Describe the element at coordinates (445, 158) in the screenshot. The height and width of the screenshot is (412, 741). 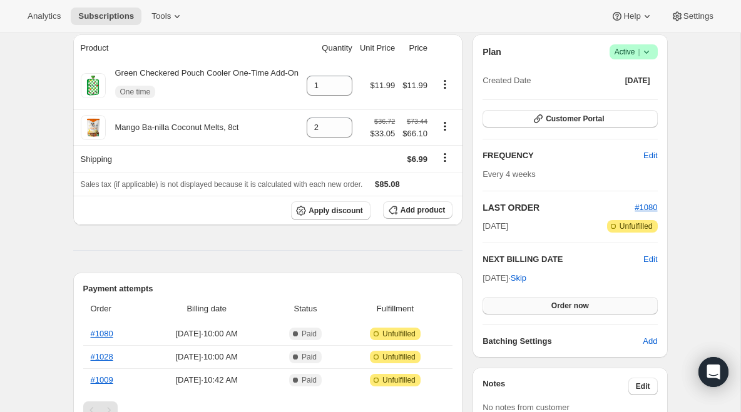
I see `button: Shipping actions` at that location.